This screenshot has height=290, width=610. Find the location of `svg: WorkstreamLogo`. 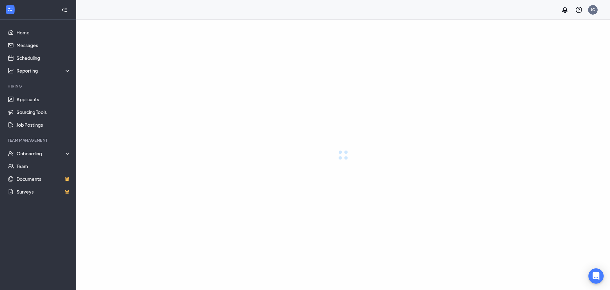

svg: WorkstreamLogo is located at coordinates (10, 10).